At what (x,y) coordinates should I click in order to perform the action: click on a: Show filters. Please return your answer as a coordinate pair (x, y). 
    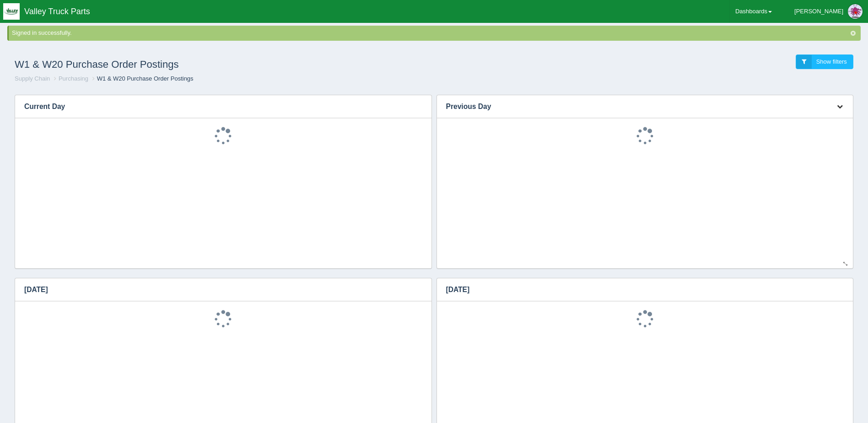
    Looking at the image, I should click on (824, 62).